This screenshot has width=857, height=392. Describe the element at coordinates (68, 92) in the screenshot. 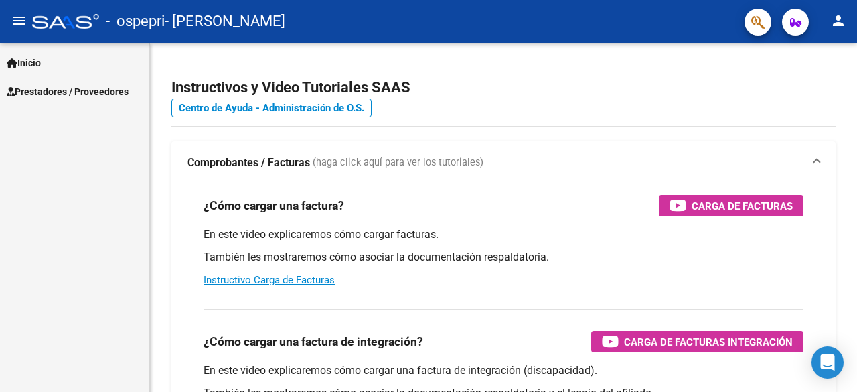

I see `span: Prestadores / Proveedores` at that location.